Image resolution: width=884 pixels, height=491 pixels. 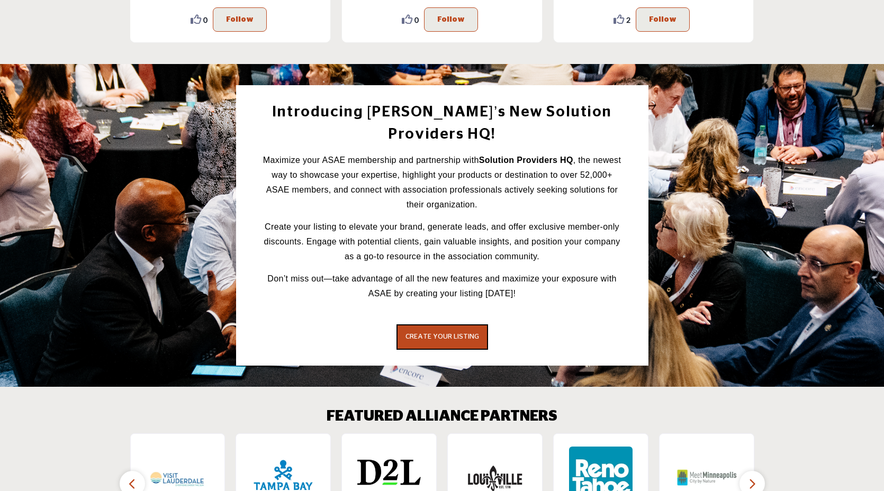 I want to click on h2: FEATURED ALLIANCE PARTNERS, so click(x=442, y=417).